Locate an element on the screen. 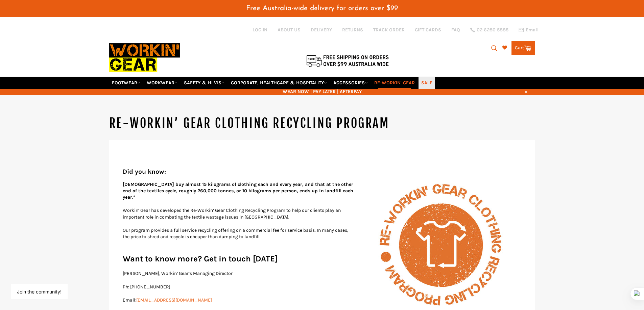  a: GIFT CARDS is located at coordinates (428, 30).